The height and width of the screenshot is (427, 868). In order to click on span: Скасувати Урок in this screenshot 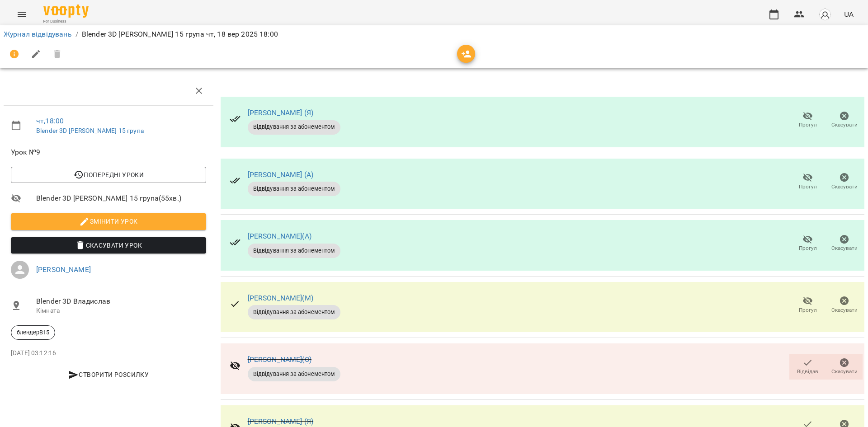, I will do `click(109, 246)`.